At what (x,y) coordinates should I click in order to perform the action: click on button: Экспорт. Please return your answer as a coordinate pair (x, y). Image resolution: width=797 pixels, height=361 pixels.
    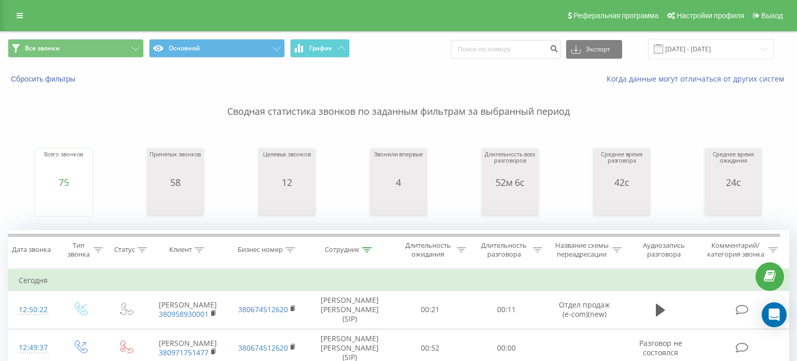
    Looking at the image, I should click on (594, 49).